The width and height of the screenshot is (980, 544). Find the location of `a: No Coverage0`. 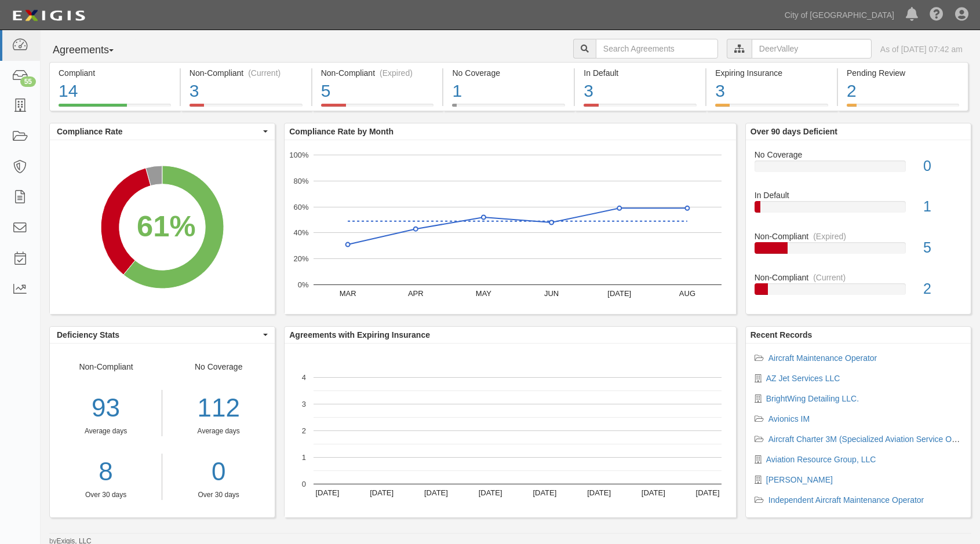

a: No Coverage0 is located at coordinates (858, 169).